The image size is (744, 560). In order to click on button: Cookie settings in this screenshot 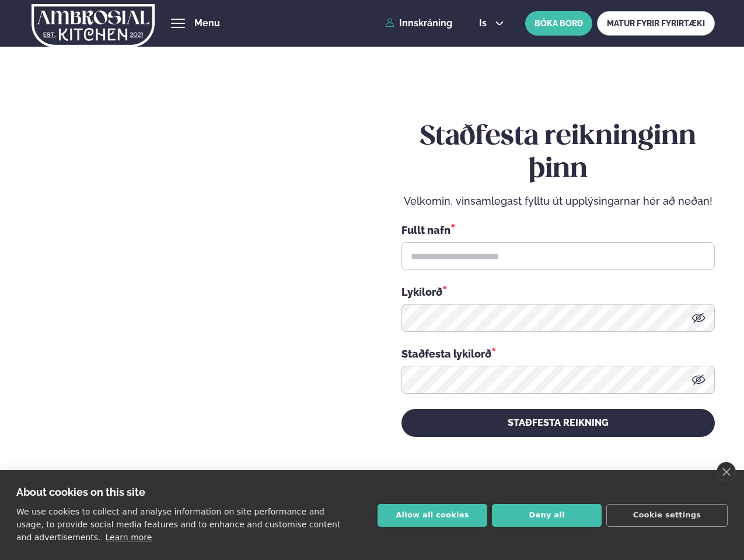, I will do `click(667, 515)`.